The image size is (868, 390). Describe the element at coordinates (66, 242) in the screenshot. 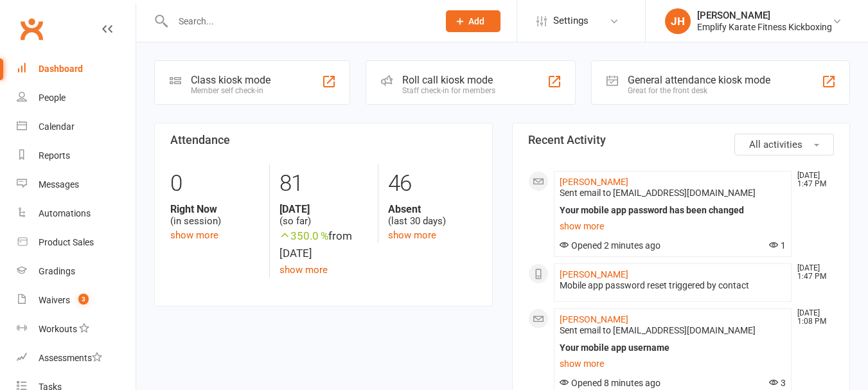

I see `div: Product Sales` at that location.